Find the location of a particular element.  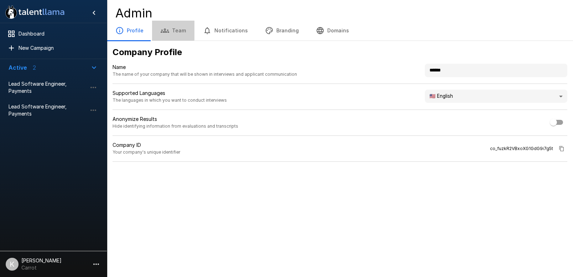

span: The name of your company that will be shown in interviews and applicant communication is located at coordinates (205, 74).